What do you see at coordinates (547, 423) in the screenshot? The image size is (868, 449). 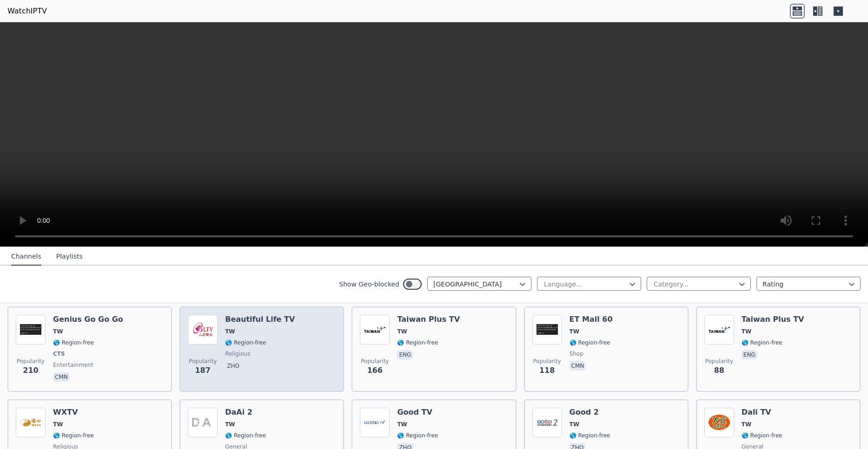 I see `img: Good 2` at bounding box center [547, 423].